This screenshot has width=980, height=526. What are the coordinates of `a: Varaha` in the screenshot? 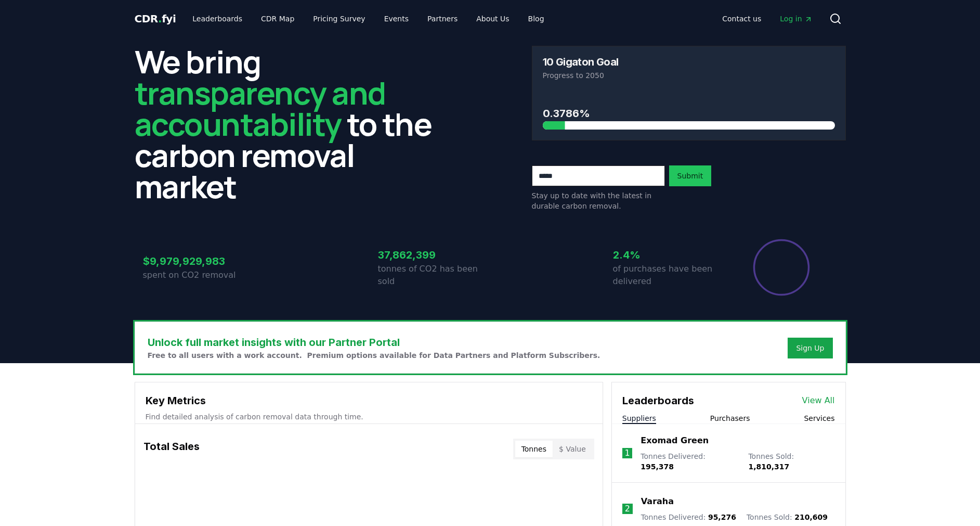 It's located at (657, 501).